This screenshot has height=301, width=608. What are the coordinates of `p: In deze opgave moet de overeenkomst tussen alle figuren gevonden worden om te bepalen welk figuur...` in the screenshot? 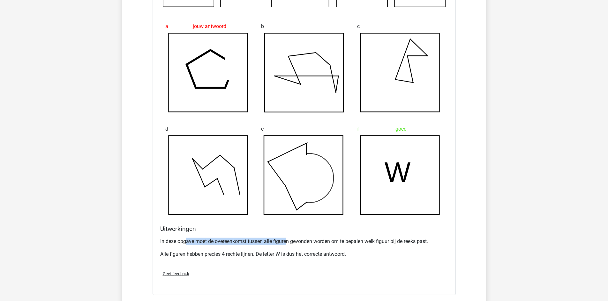 It's located at (304, 242).